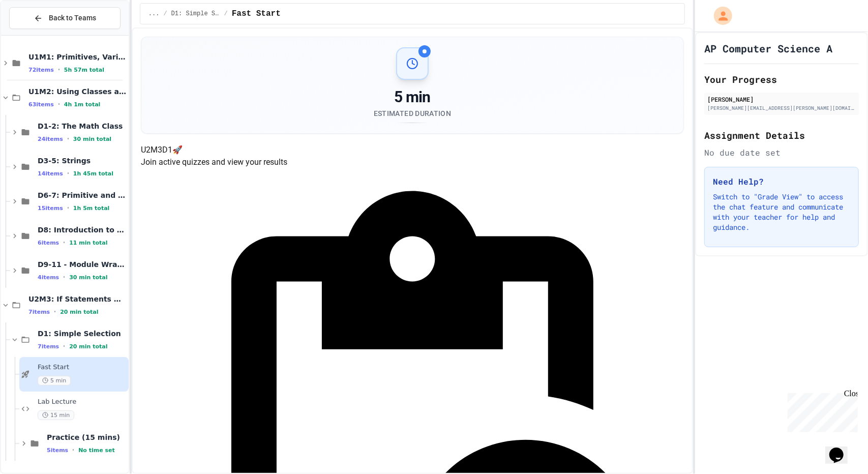 This screenshot has height=474, width=868. Describe the element at coordinates (48, 243) in the screenshot. I see `span: 6 items` at that location.